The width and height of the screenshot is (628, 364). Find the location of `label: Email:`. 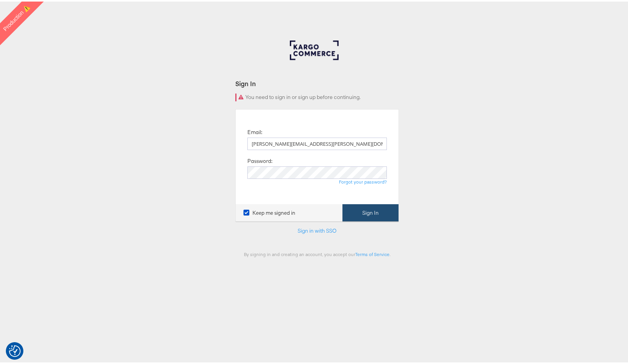

label: Email: is located at coordinates (255, 130).